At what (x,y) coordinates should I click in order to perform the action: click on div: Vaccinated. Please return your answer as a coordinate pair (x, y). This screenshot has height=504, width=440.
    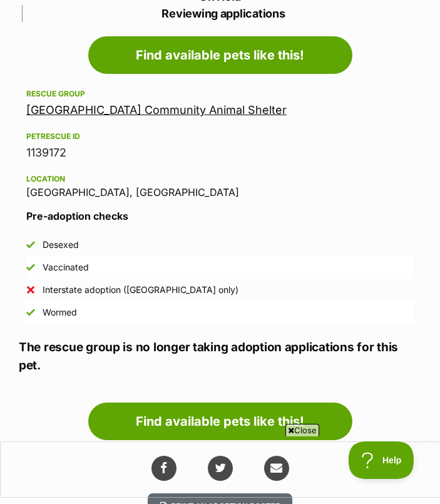
    Looking at the image, I should click on (66, 267).